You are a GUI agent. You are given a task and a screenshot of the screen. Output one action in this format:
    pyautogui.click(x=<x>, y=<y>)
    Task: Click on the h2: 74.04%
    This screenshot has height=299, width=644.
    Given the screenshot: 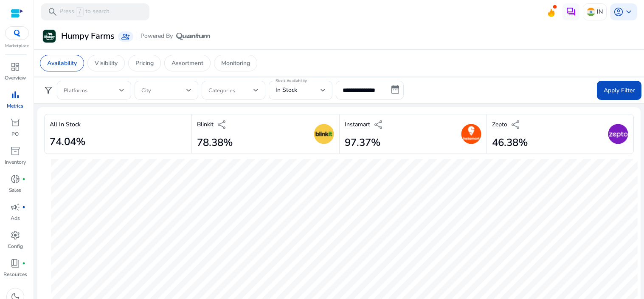 What is the action you would take?
    pyautogui.click(x=68, y=141)
    